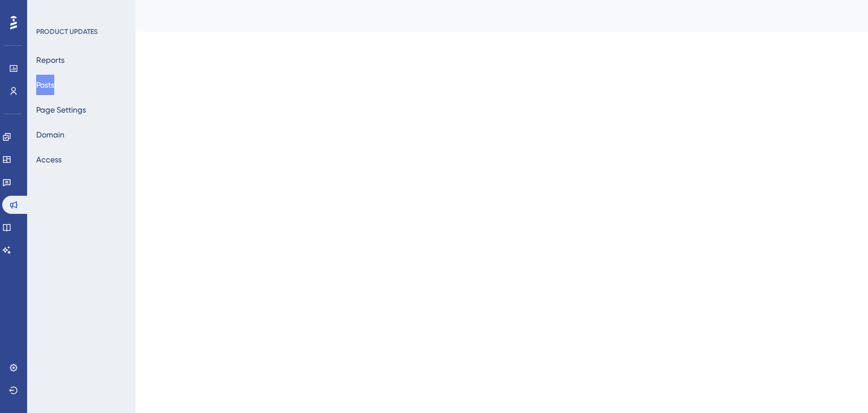 The image size is (868, 413). Describe the element at coordinates (45, 85) in the screenshot. I see `button: Posts` at that location.